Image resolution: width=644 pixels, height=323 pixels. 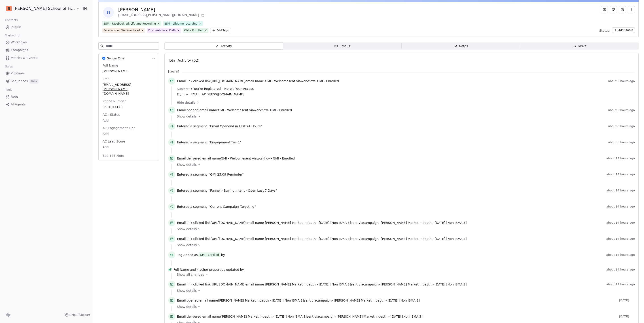 What do you see at coordinates (119, 128) in the screenshot?
I see `span: AC Engagement Tier` at bounding box center [119, 128].